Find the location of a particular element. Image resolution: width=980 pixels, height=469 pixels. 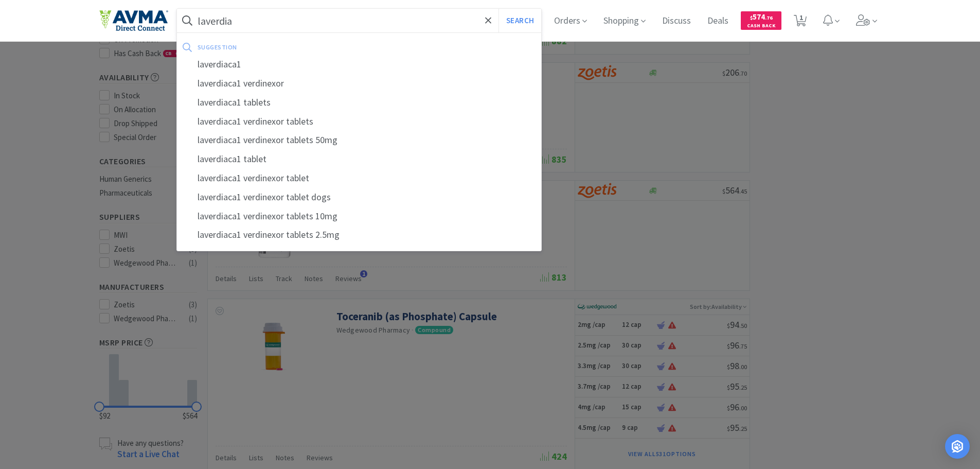

div: Open Intercom Messenger is located at coordinates (958, 447).